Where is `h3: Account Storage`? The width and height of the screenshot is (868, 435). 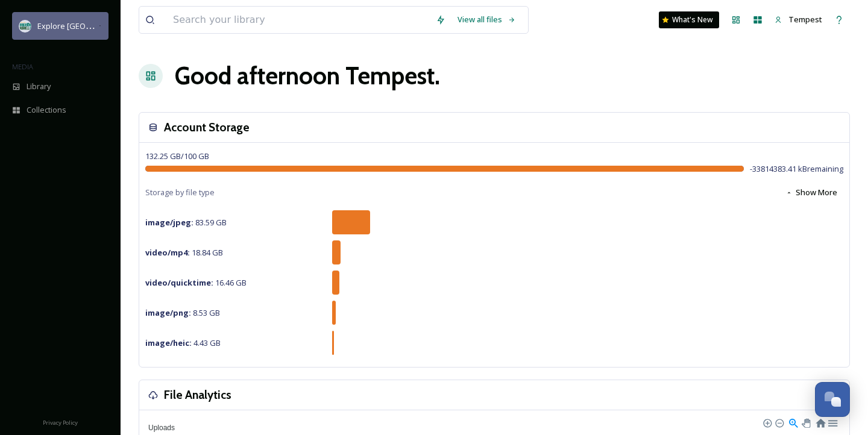
h3: Account Storage is located at coordinates (207, 127).